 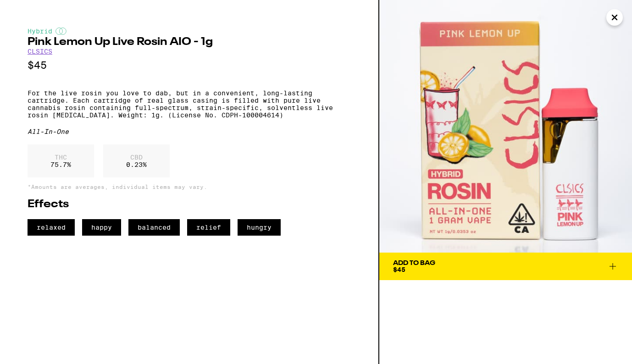 I want to click on div: All-In-One, so click(x=189, y=131).